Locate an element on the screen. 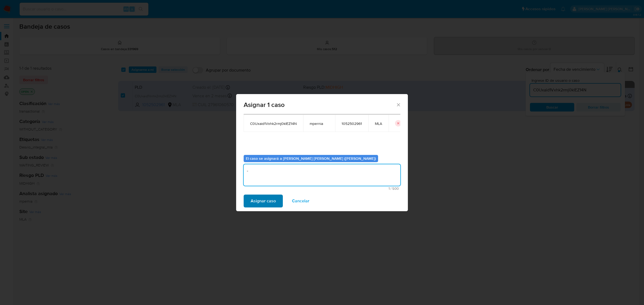  button: Asignar caso is located at coordinates (263, 201).